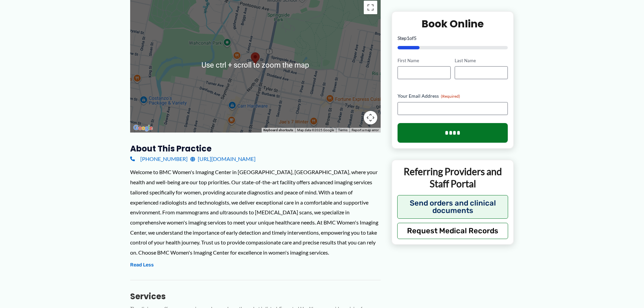 The height and width of the screenshot is (308, 644). Describe the element at coordinates (453, 206) in the screenshot. I see `button: Send orders and clinical documents` at that location.